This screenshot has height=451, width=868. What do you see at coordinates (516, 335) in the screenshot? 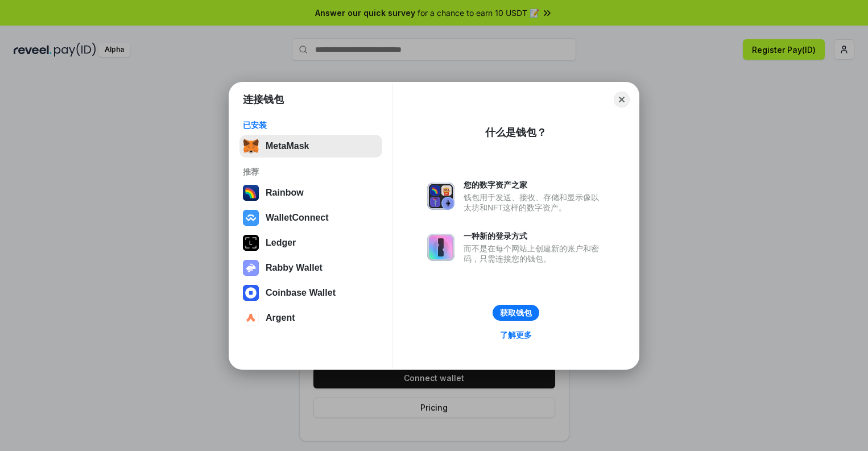
I see `a: 了解更多` at bounding box center [516, 335].